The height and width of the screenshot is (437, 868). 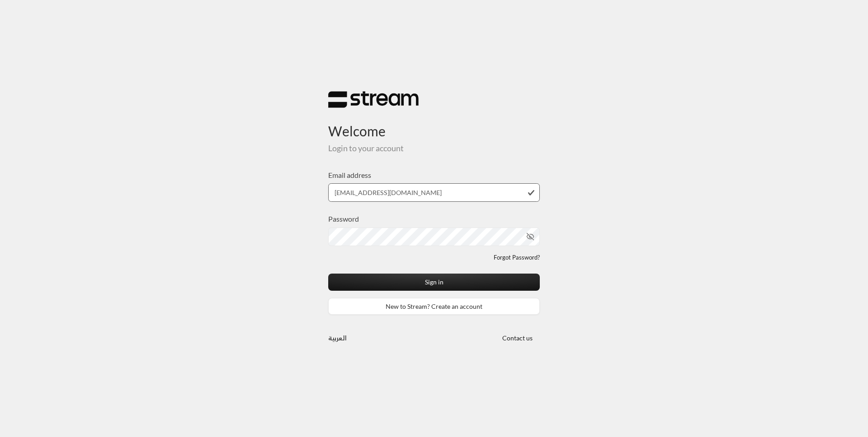 What do you see at coordinates (434, 193) in the screenshot?
I see `input: Type your email here` at bounding box center [434, 193].